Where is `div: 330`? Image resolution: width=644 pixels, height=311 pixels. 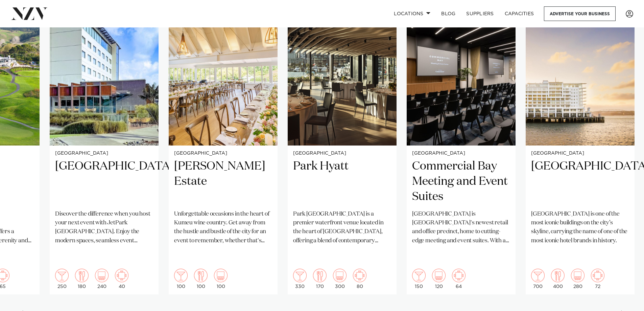
div: 330 is located at coordinates (300, 279).